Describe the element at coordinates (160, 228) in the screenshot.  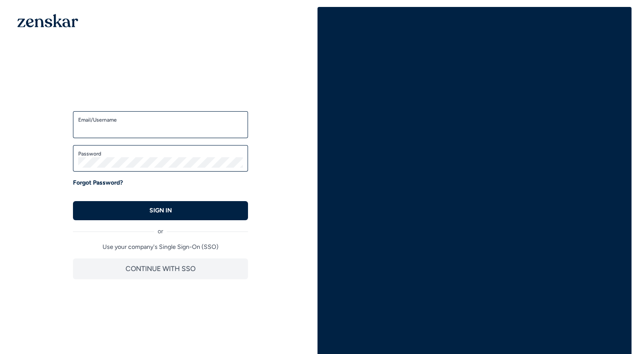
I see `div: or` at that location.